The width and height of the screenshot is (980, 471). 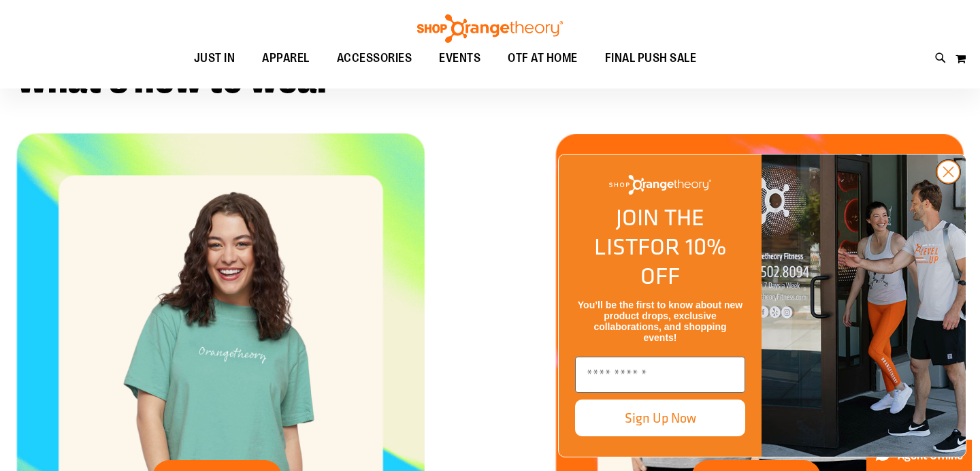 What do you see at coordinates (948, 172) in the screenshot?
I see `button: Close dialog` at bounding box center [948, 172].